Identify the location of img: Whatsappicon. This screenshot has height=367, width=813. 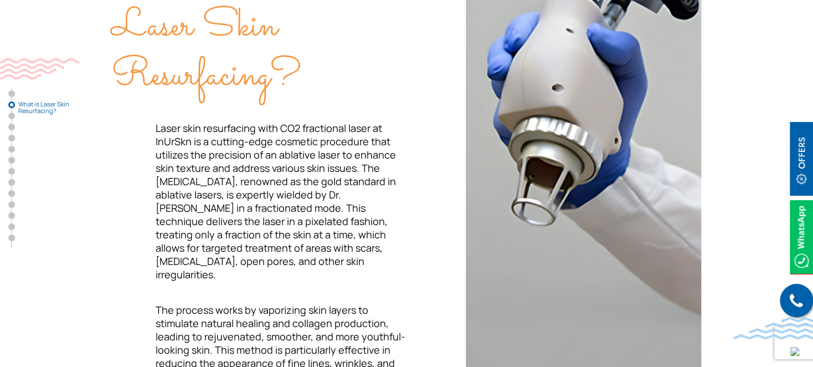
(801, 236).